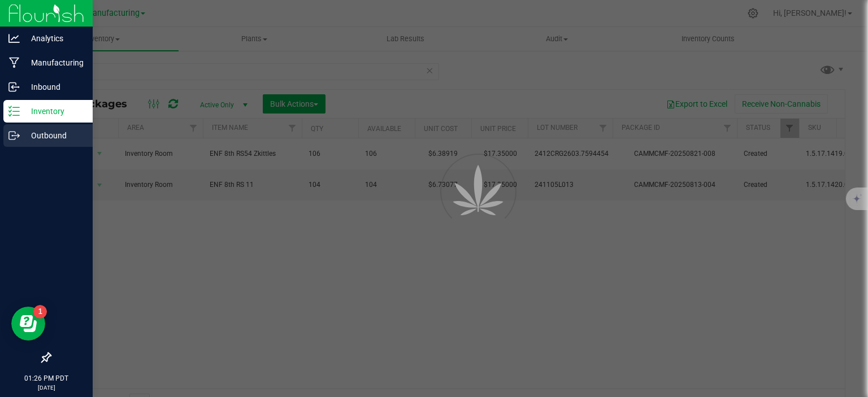  Describe the element at coordinates (14, 63) in the screenshot. I see `inline-svg: Manufacturing` at that location.